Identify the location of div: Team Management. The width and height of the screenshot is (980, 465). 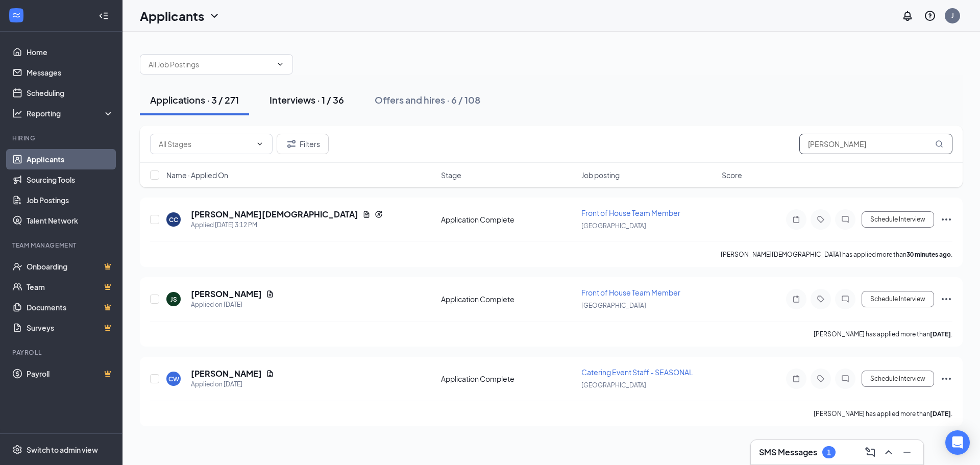
(62, 245).